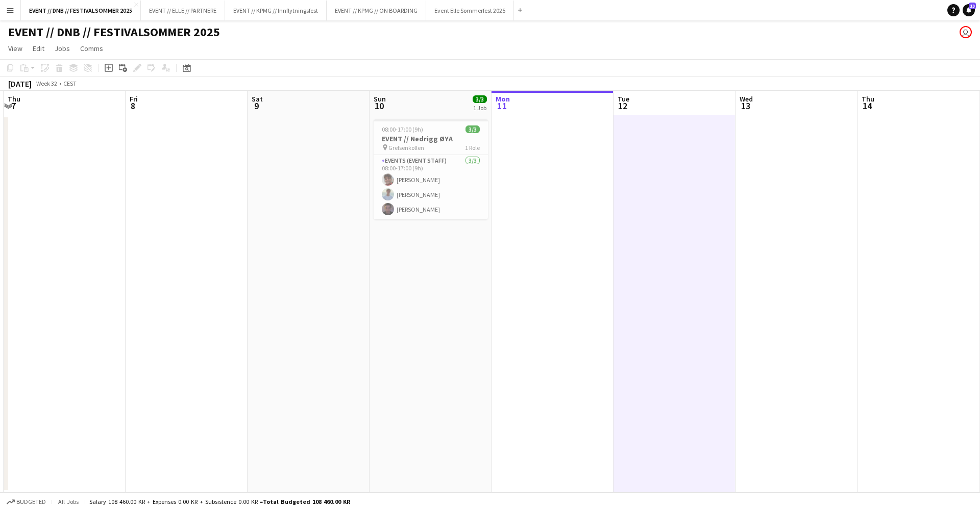 The image size is (980, 510). What do you see at coordinates (502, 106) in the screenshot?
I see `span: 11` at bounding box center [502, 106].